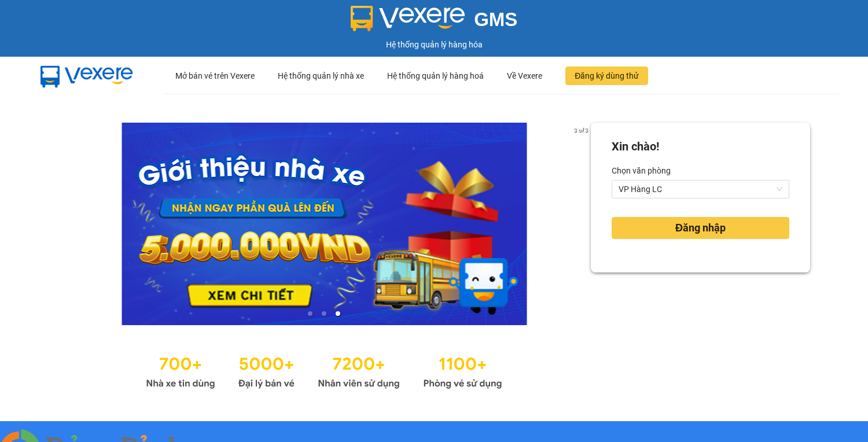 The image size is (868, 442). I want to click on button: Đăng ký dùng thử, so click(607, 76).